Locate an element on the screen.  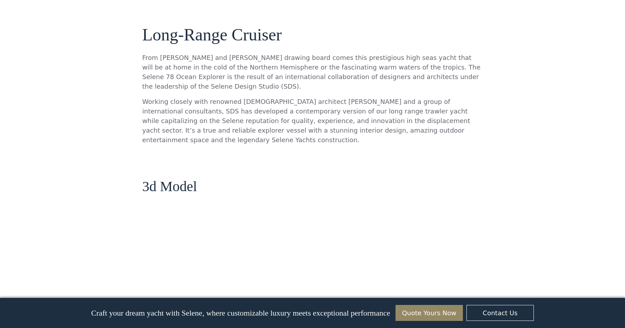
h4: 3d Model is located at coordinates (170, 187).